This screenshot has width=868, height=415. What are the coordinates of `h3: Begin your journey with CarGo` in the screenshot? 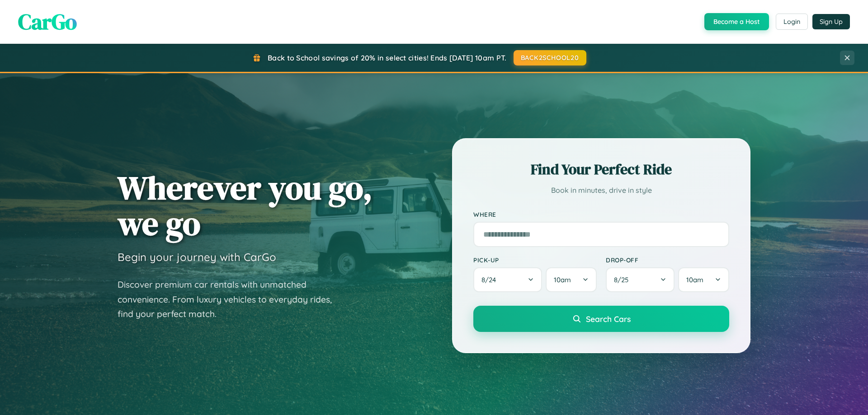 It's located at (197, 257).